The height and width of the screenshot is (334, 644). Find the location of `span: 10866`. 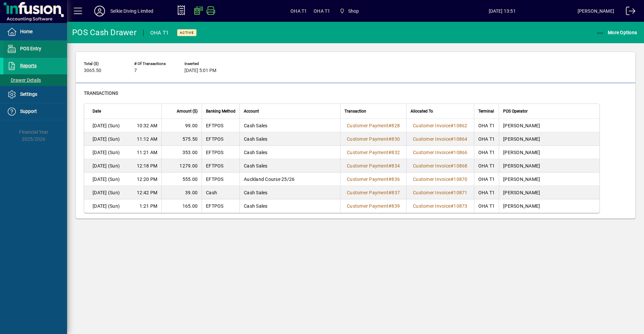

span: 10866 is located at coordinates (460, 152).